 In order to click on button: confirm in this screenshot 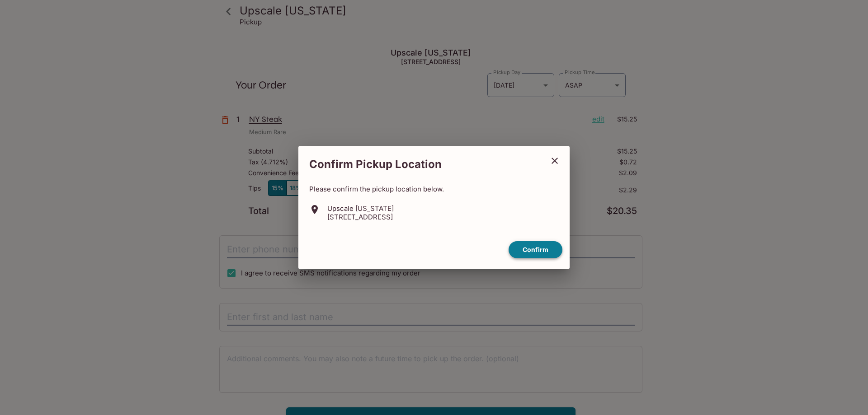, I will do `click(535, 250)`.